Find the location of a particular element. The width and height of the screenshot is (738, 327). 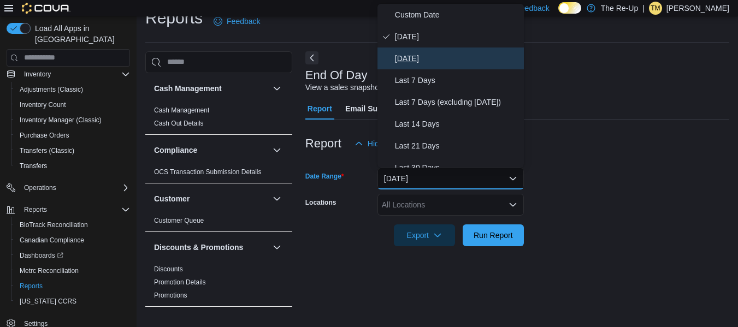

button: Metrc Reconciliation is located at coordinates (73, 271).